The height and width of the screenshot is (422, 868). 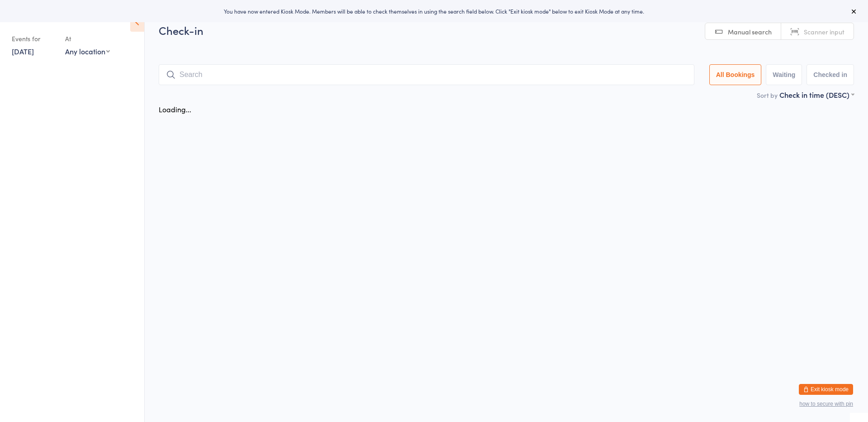 What do you see at coordinates (826, 389) in the screenshot?
I see `button: Exit kiosk mode` at bounding box center [826, 389].